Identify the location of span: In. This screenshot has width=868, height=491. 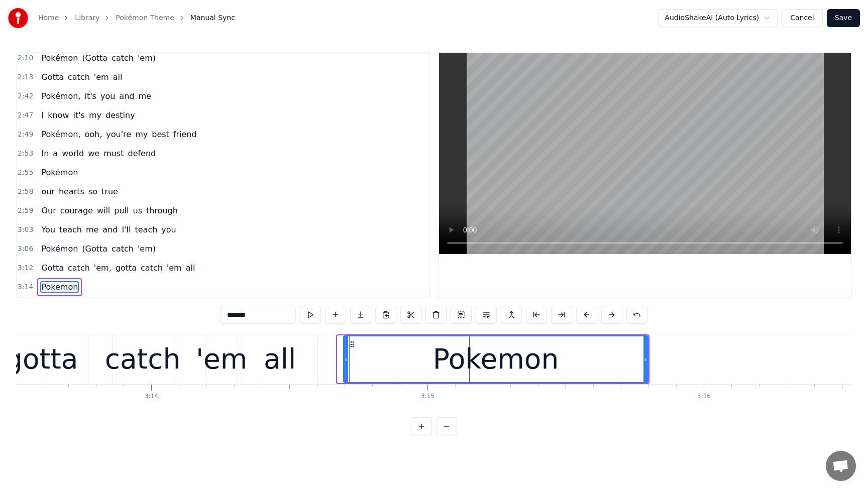
(45, 153).